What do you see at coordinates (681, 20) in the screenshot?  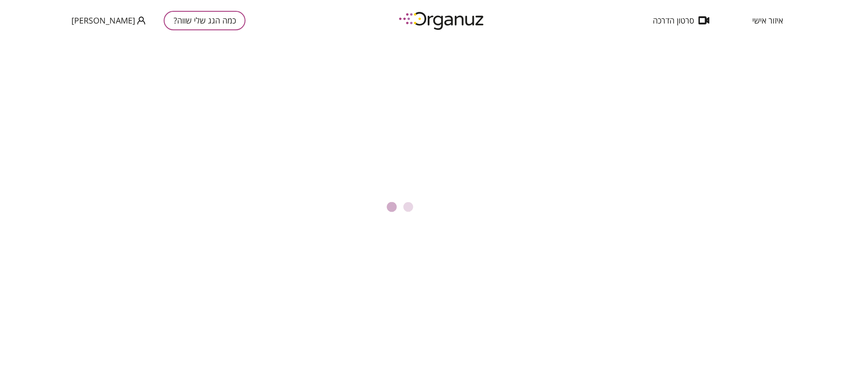 I see `button: סרטון הדרכה` at bounding box center [681, 20].